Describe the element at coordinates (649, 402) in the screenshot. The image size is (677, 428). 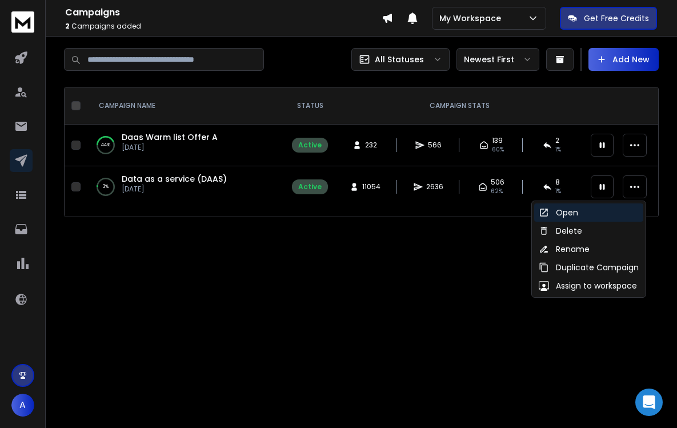
I see `div: Open Intercom Messenger` at that location.